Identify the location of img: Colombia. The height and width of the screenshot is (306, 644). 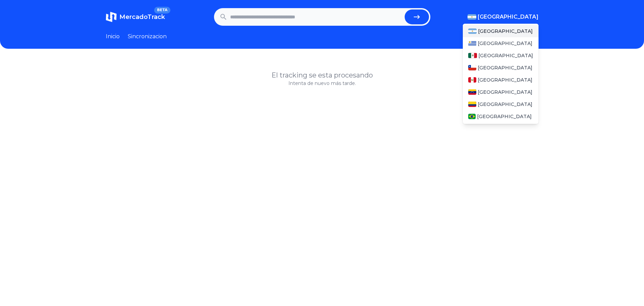
(472, 104).